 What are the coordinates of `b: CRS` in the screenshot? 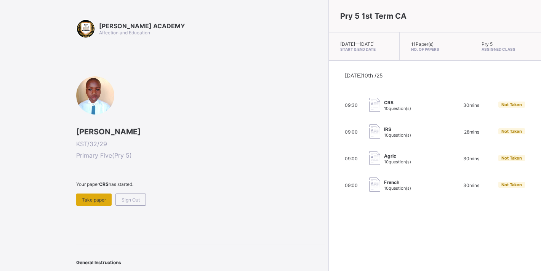 It's located at (104, 184).